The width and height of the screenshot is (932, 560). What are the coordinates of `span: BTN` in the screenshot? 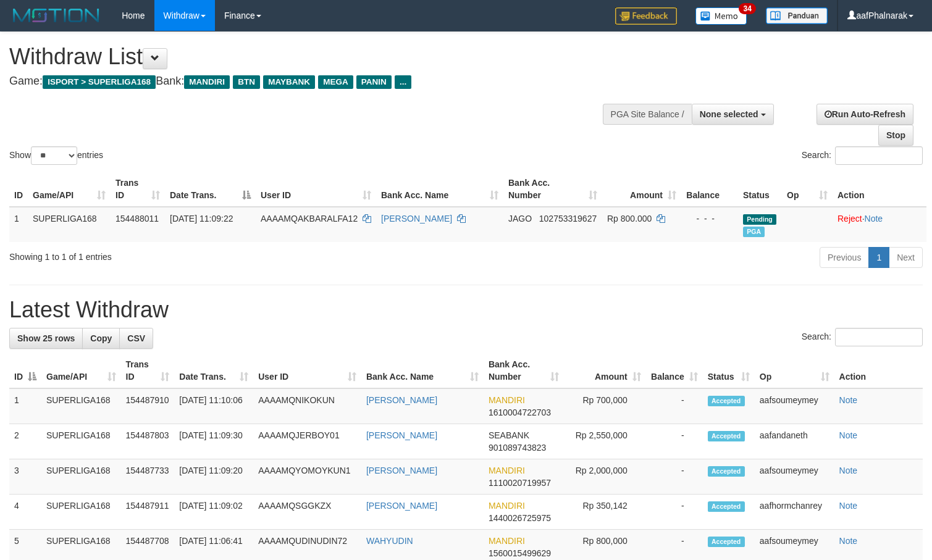 It's located at (247, 82).